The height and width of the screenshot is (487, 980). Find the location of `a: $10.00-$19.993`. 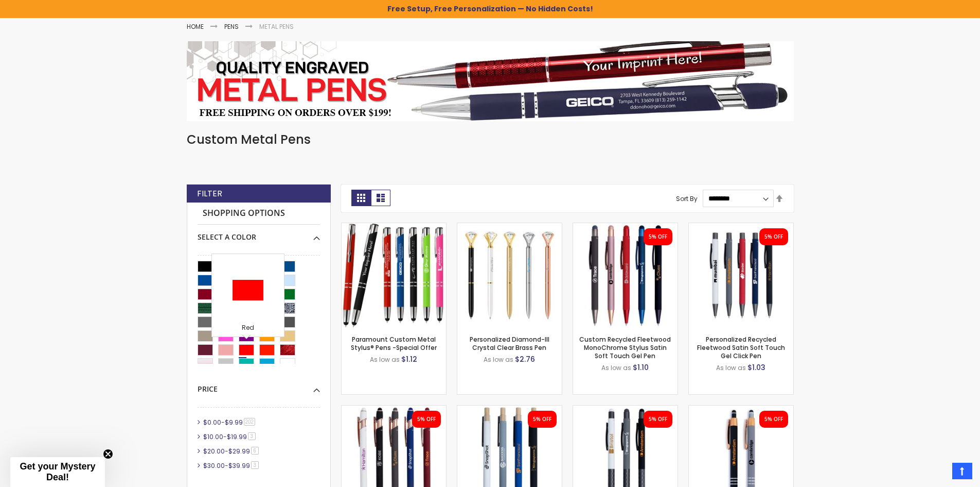

a: $10.00-$19.993 is located at coordinates (230, 437).